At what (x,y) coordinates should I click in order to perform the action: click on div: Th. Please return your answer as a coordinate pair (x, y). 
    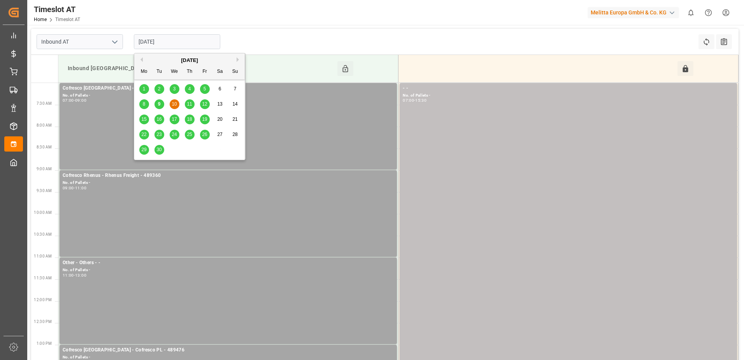
    Looking at the image, I should click on (190, 72).